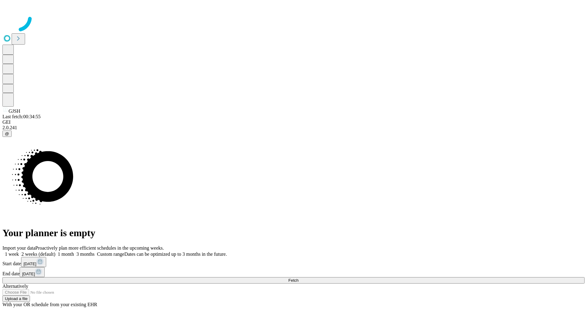  I want to click on span: Last fetch: 00:34:55, so click(21, 117).